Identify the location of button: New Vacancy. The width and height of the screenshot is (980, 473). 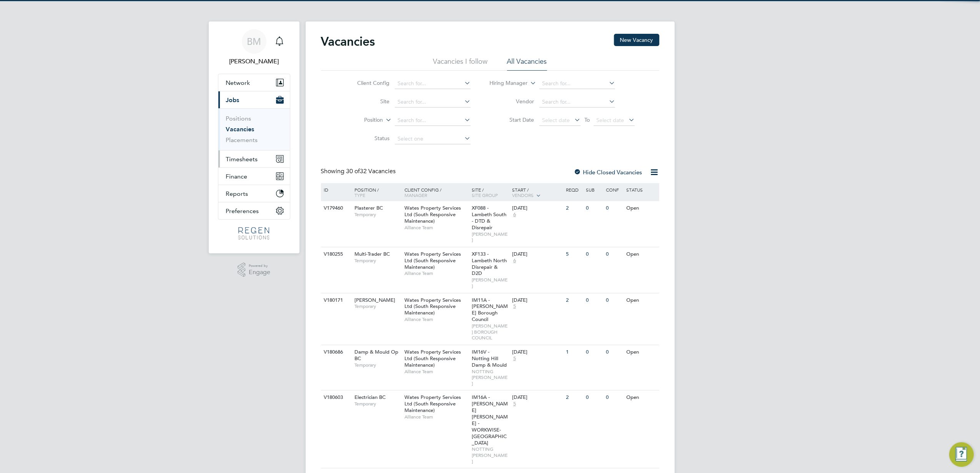
(636, 40).